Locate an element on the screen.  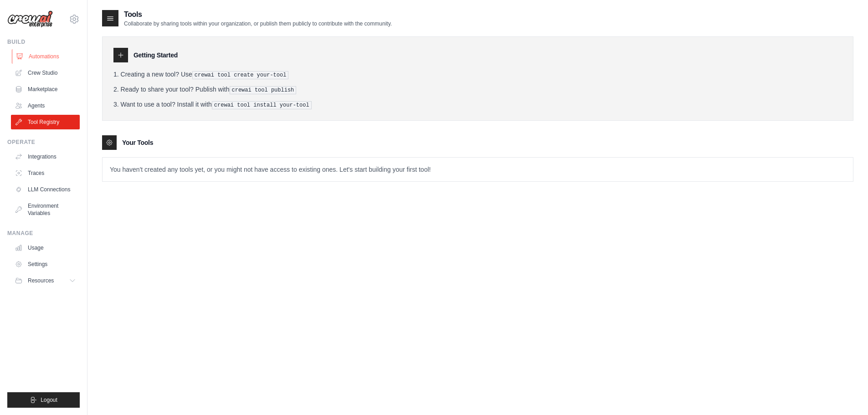
a: Crew Studio is located at coordinates (45, 73).